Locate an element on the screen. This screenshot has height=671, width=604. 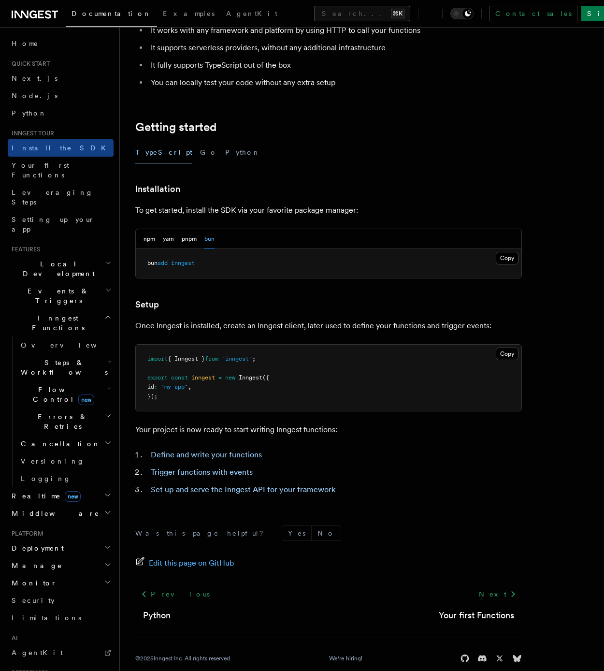
span: from is located at coordinates (212, 359).